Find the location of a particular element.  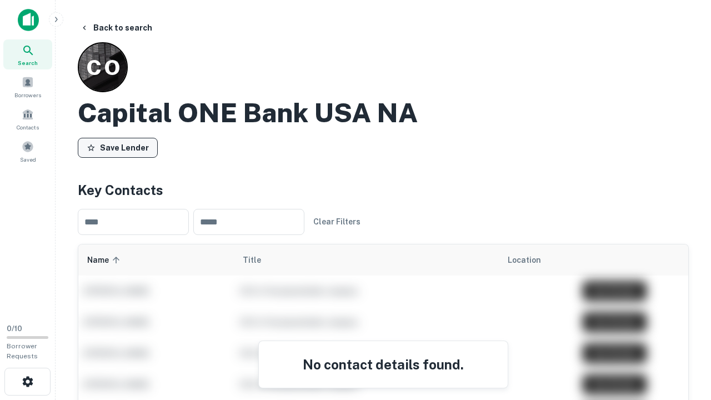

span: Search is located at coordinates (28, 63).